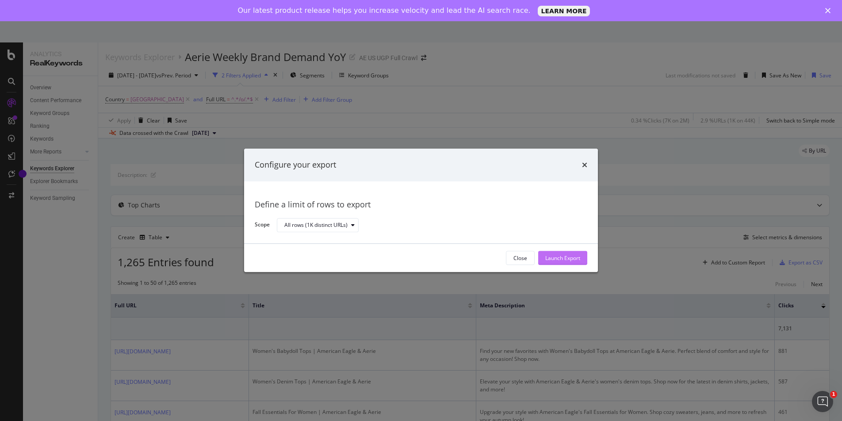 This screenshot has height=421, width=842. Describe the element at coordinates (421, 210) in the screenshot. I see `div: modal` at that location.